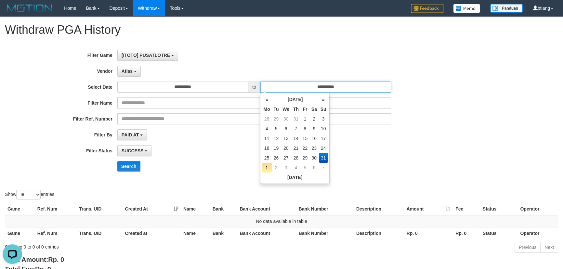  Describe the element at coordinates (296, 109) in the screenshot. I see `th: Th` at that location.